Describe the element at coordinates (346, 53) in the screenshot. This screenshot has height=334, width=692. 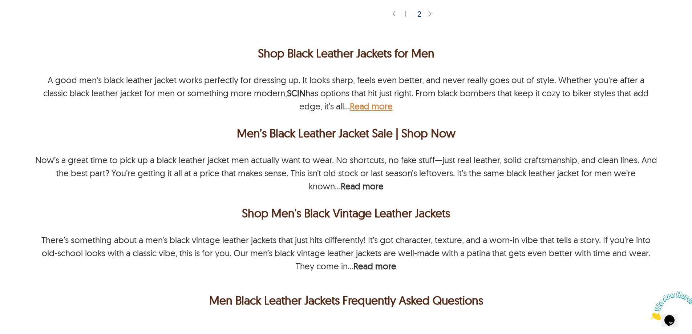
I see `p: Shop Black Leather Jackets for Men` at that location.